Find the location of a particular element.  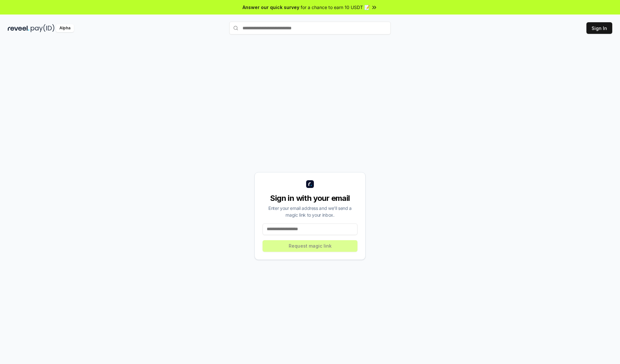

img: logo_small is located at coordinates (310, 185).